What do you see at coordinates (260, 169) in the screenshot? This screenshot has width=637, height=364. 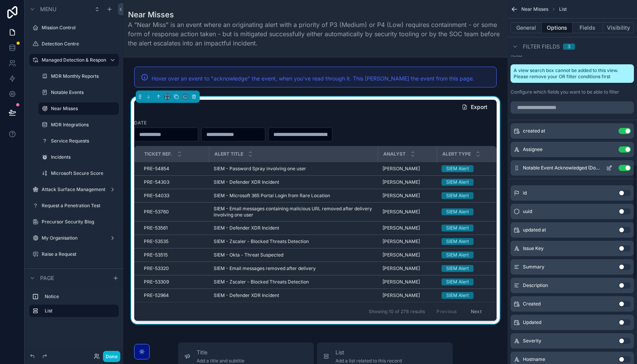 I see `span: SIEM - Password Spray involving one user` at bounding box center [260, 169].